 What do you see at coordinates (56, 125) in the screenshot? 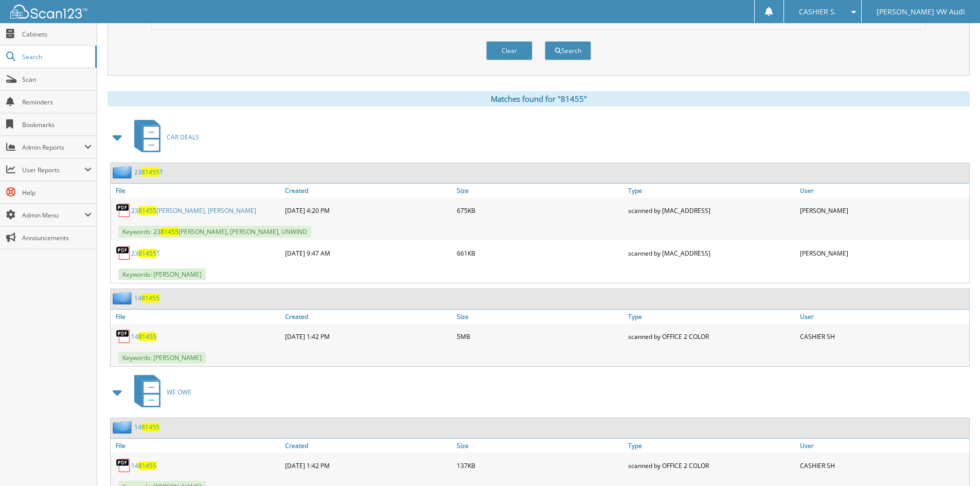
I see `span: Bookmarks` at bounding box center [56, 125].